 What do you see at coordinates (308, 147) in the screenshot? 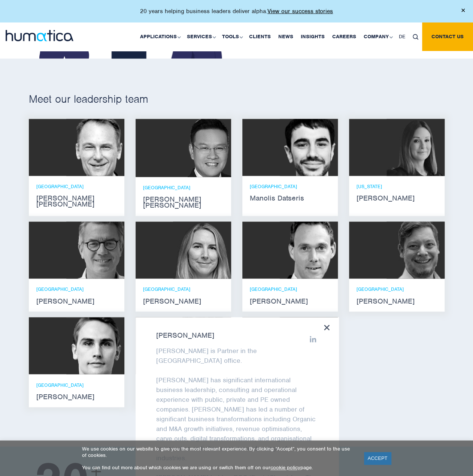
I see `img: Manolis Datseris` at bounding box center [308, 147].